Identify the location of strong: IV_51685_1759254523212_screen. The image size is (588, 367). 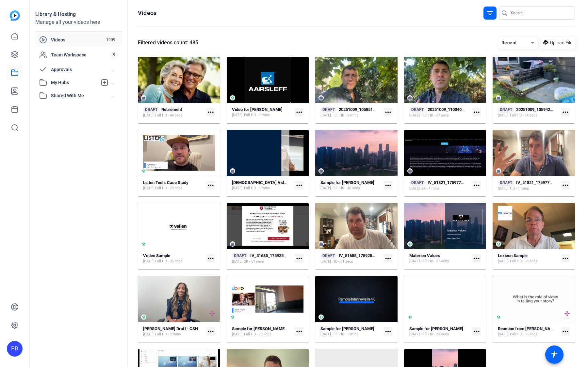
(282, 255).